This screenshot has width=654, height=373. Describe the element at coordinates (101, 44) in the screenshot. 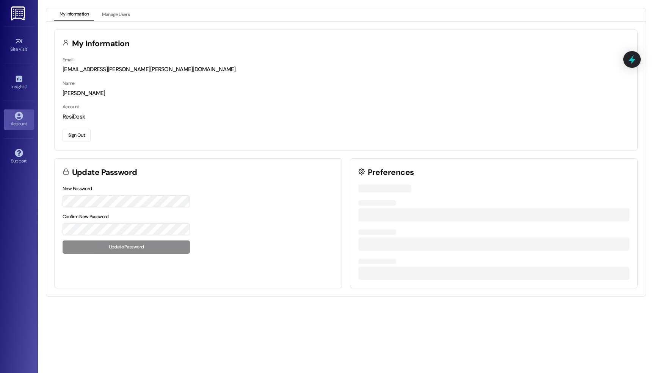

I see `h3: My Information` at that location.